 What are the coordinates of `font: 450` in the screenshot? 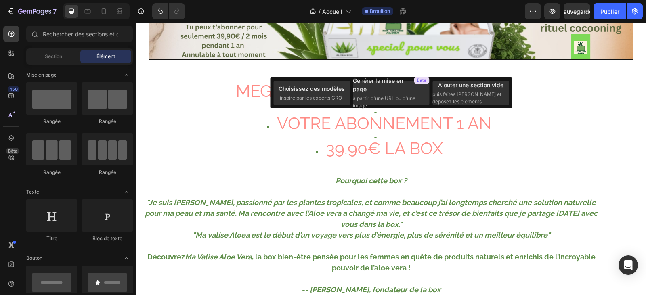 It's located at (13, 89).